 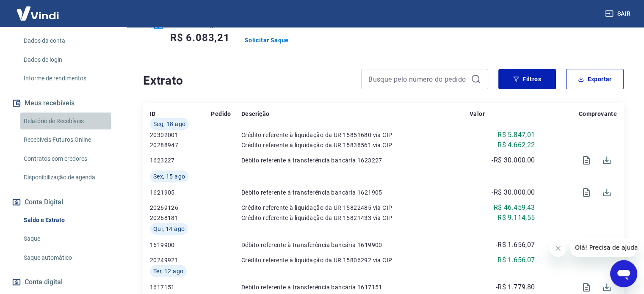 I want to click on button: Filtros, so click(x=527, y=79).